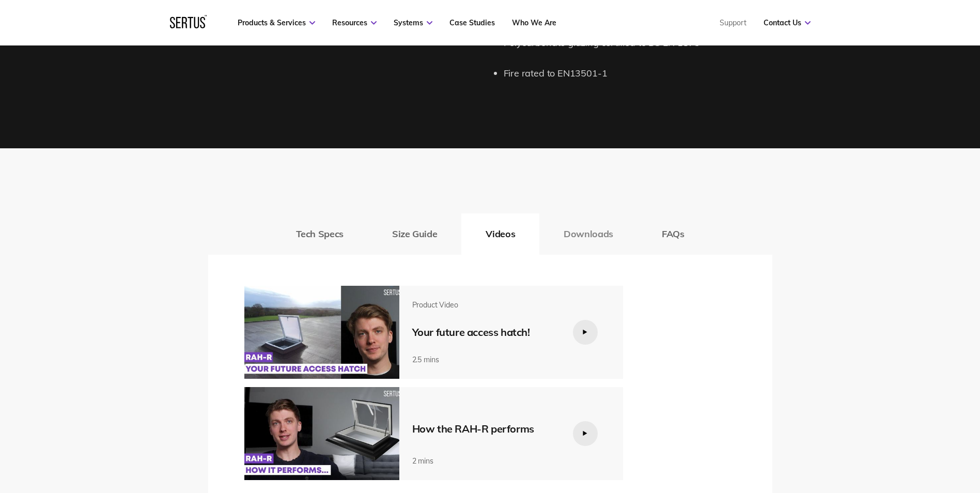 This screenshot has height=493, width=980. I want to click on button: Tech Specs, so click(320, 234).